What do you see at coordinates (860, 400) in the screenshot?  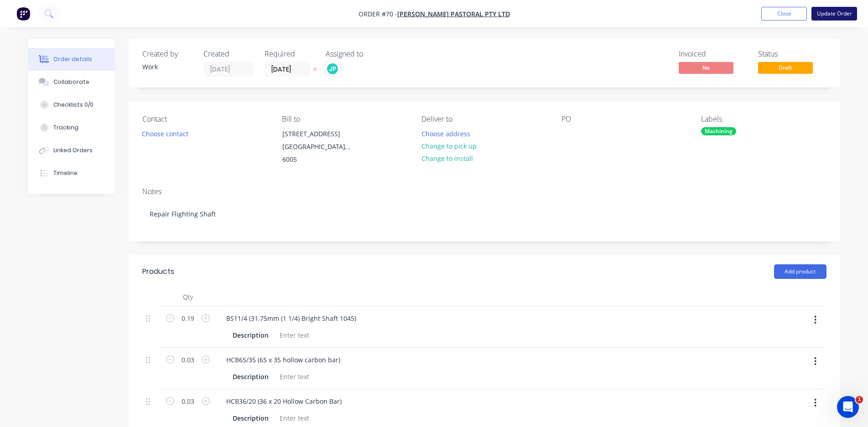 I see `span: 1` at bounding box center [860, 400].